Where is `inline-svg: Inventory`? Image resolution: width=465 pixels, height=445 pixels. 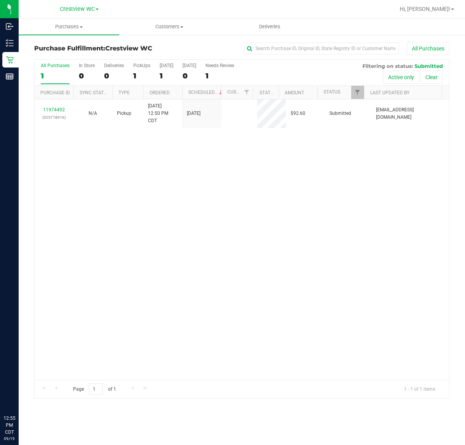 inline-svg: Inventory is located at coordinates (10, 43).